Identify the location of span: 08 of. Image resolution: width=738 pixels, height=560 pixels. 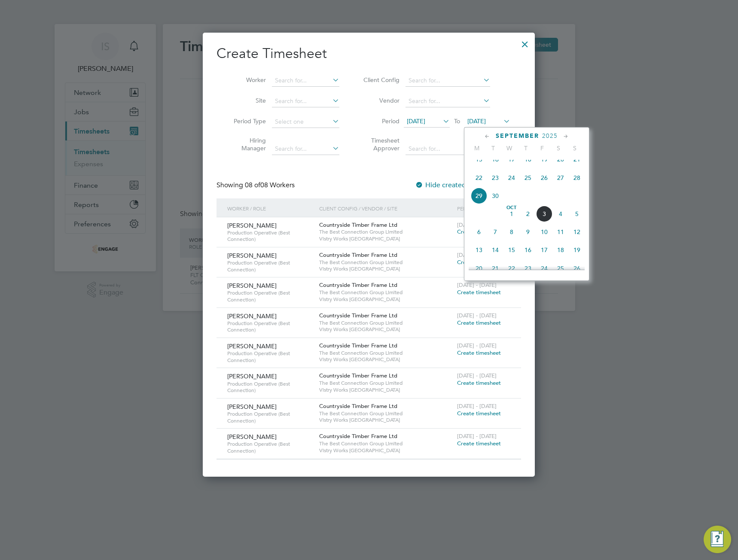
(253, 185).